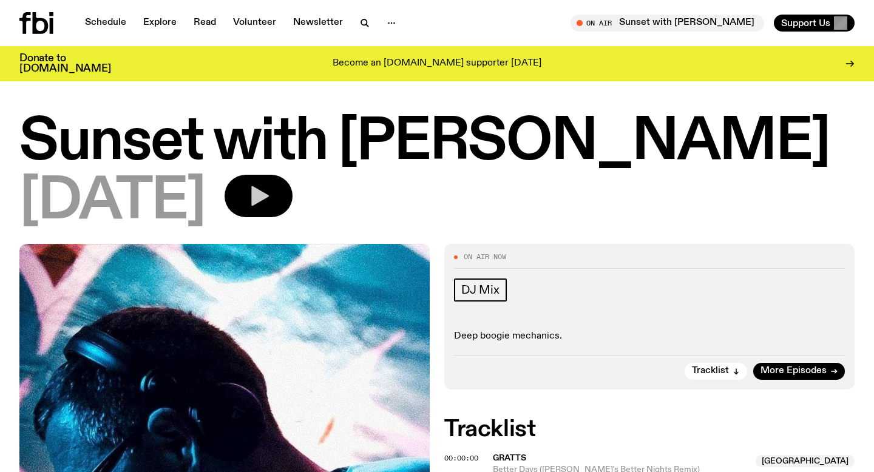 This screenshot has width=874, height=472. I want to click on span: Support Us, so click(805, 23).